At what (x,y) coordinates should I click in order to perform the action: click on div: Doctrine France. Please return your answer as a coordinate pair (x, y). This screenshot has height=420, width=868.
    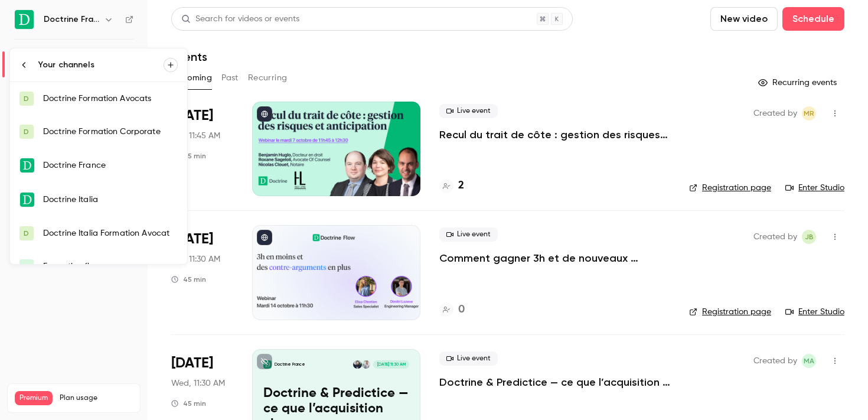
    Looking at the image, I should click on (111, 166).